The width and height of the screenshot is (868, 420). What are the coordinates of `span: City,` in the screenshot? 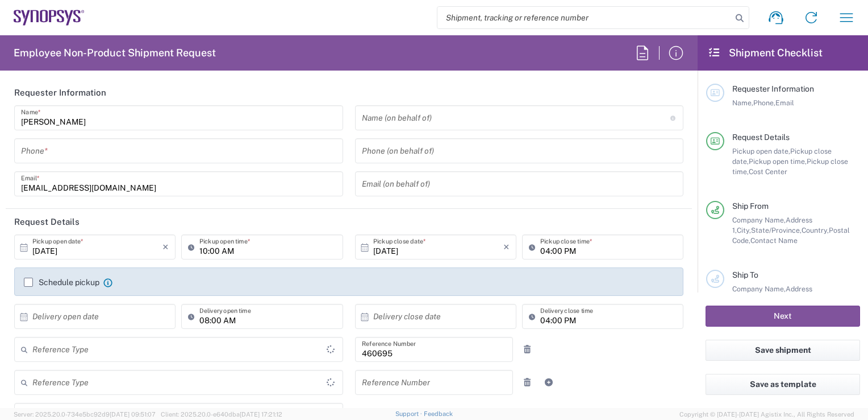 It's located at (744, 230).